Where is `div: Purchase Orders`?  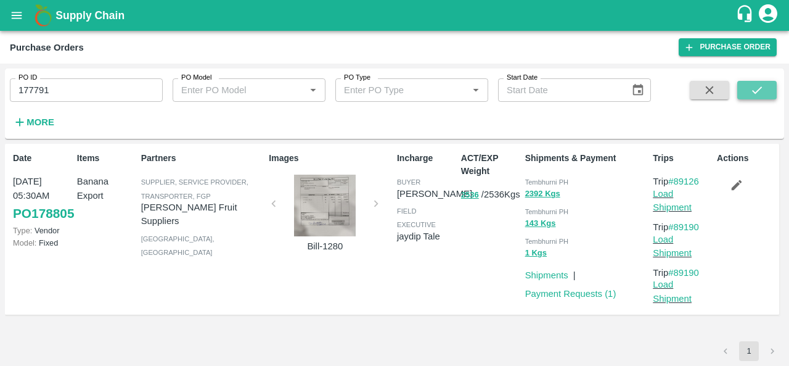 div: Purchase Orders is located at coordinates (47, 47).